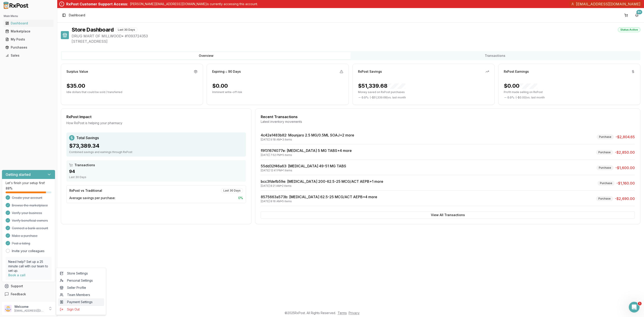 This screenshot has height=317, width=644. What do you see at coordinates (28, 251) in the screenshot?
I see `a: Invite your colleagues` at bounding box center [28, 251].